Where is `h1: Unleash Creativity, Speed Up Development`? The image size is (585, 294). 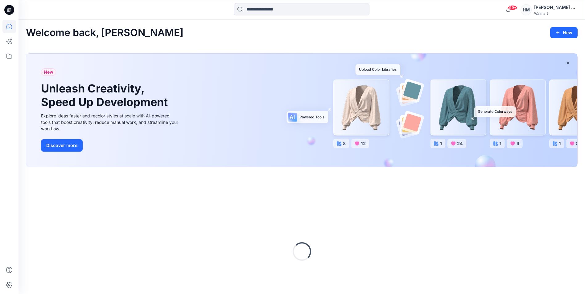 h1: Unleash Creativity, Speed Up Development is located at coordinates (106, 95).